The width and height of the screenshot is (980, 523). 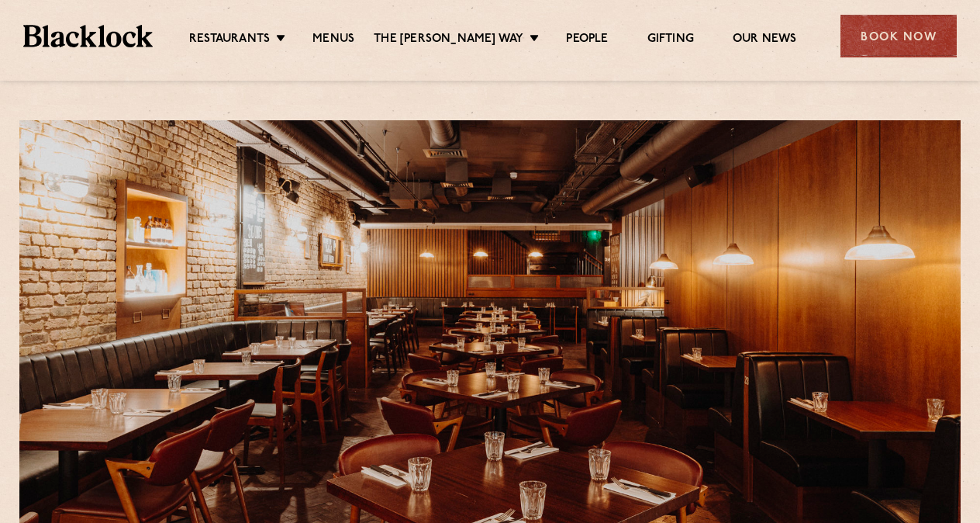 I want to click on div: Book Now, so click(x=899, y=35).